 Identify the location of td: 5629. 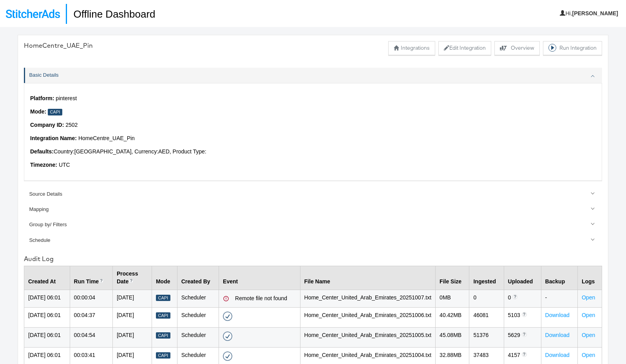
(522, 337).